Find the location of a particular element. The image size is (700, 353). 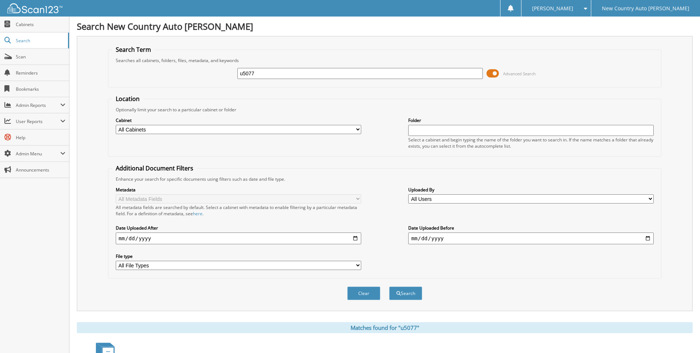

div: Optionally limit your search to a particular cabinet or folder is located at coordinates (385, 109).